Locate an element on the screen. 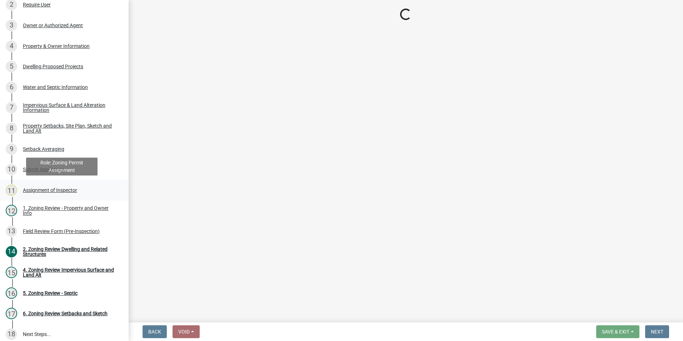 The image size is (683, 341). div: Field Review Form (Pre-Inspection) is located at coordinates (61, 231).